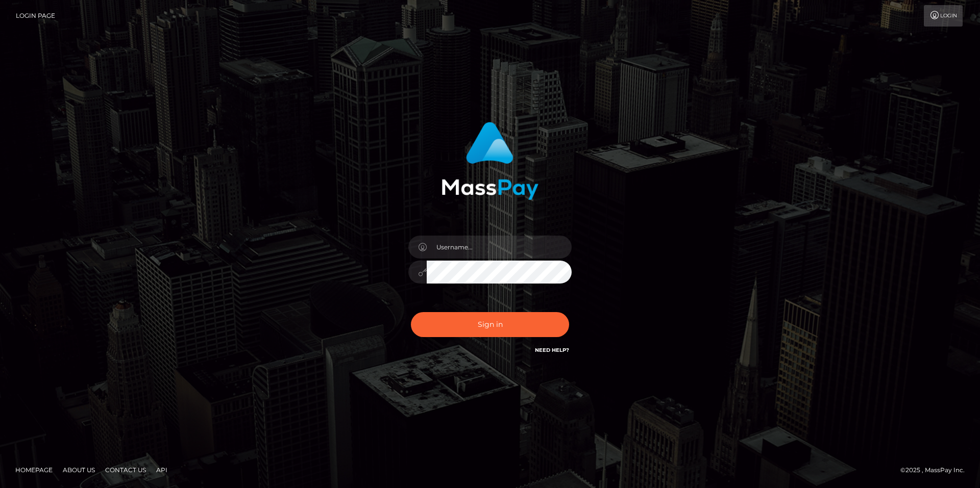  What do you see at coordinates (126, 470) in the screenshot?
I see `a: Contact Us` at bounding box center [126, 470].